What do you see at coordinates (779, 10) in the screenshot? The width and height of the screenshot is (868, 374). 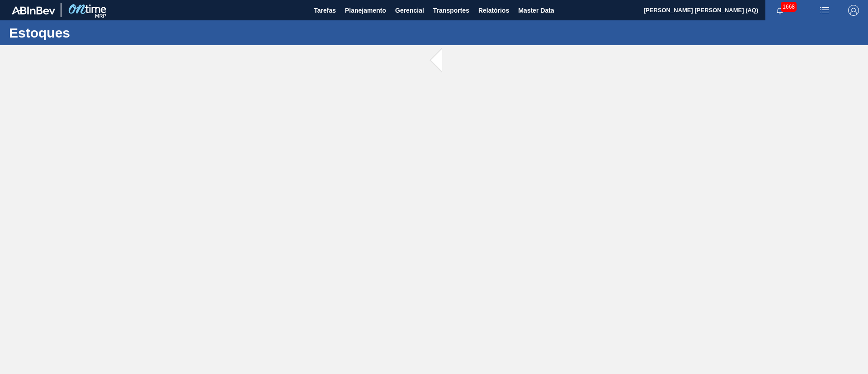 I see `button: Notificações` at bounding box center [779, 10].